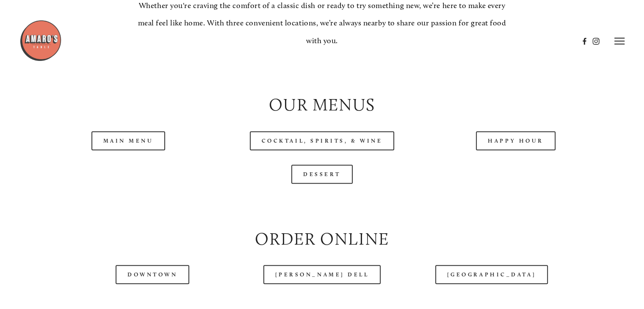 The image size is (644, 309). What do you see at coordinates (322, 238) in the screenshot?
I see `h2: Order Online` at bounding box center [322, 238].